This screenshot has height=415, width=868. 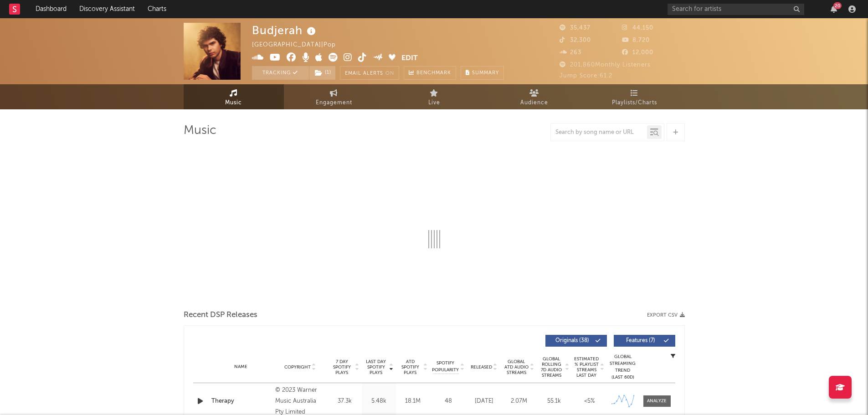 What do you see at coordinates (434, 103) in the screenshot?
I see `span: Live` at bounding box center [434, 103].